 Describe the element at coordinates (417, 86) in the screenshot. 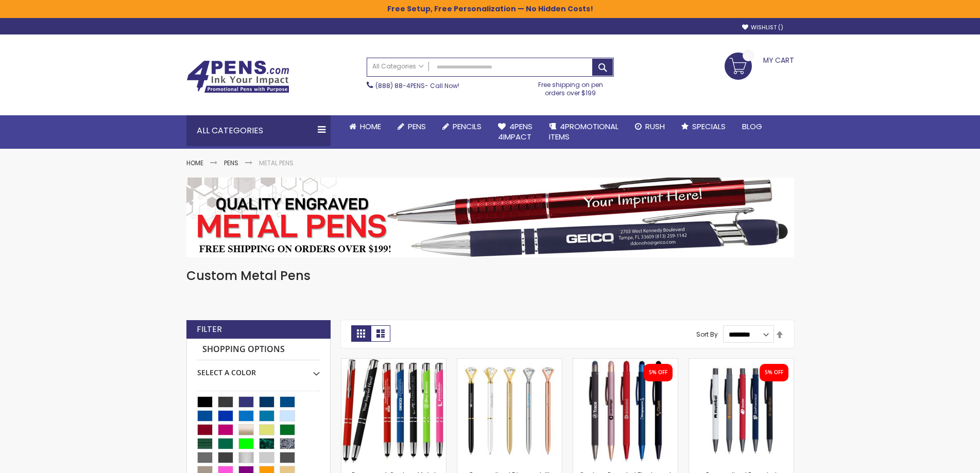

I see `span: - Call Now!` at that location.